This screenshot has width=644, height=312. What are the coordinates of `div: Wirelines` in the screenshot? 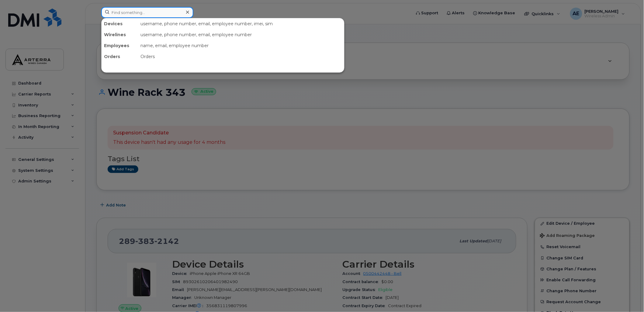 It's located at (120, 34).